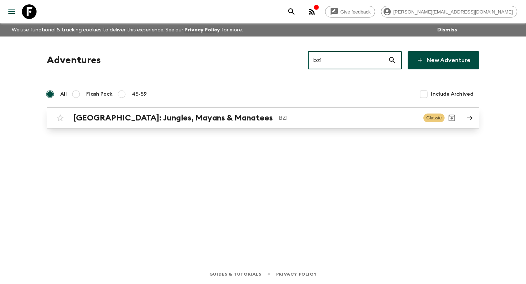 The height and width of the screenshot is (284, 526). I want to click on button: menu, so click(12, 12).